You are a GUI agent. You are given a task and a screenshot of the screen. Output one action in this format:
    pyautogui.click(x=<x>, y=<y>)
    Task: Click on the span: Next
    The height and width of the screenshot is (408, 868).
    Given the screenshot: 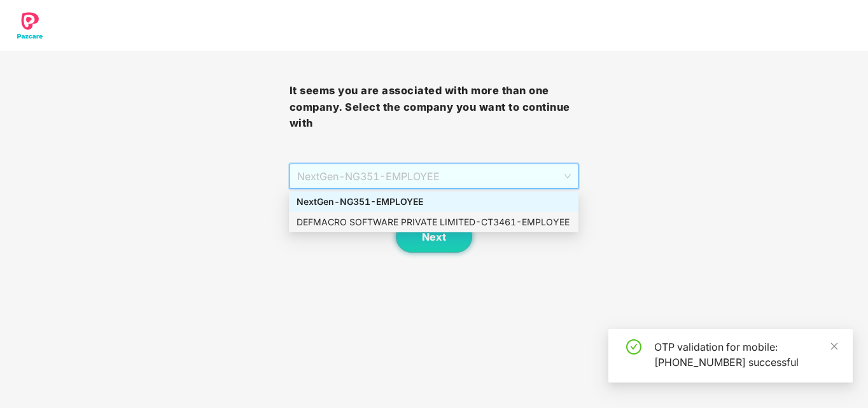 What is the action you would take?
    pyautogui.click(x=434, y=237)
    